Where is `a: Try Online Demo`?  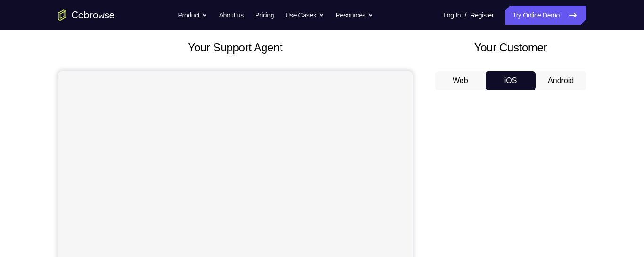
a: Try Online Demo is located at coordinates (546, 15).